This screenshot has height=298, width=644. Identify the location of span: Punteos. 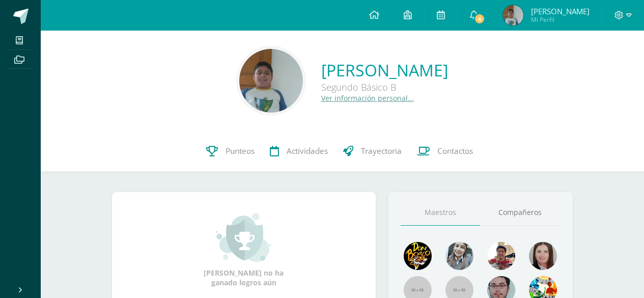
(240, 151).